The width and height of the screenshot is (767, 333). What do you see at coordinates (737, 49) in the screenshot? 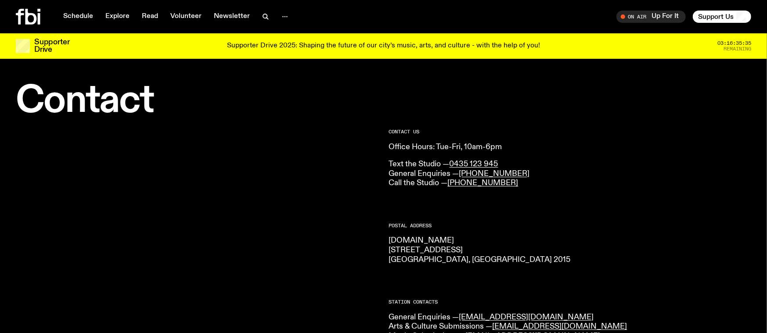
I see `span: Remaining` at bounding box center [737, 49].